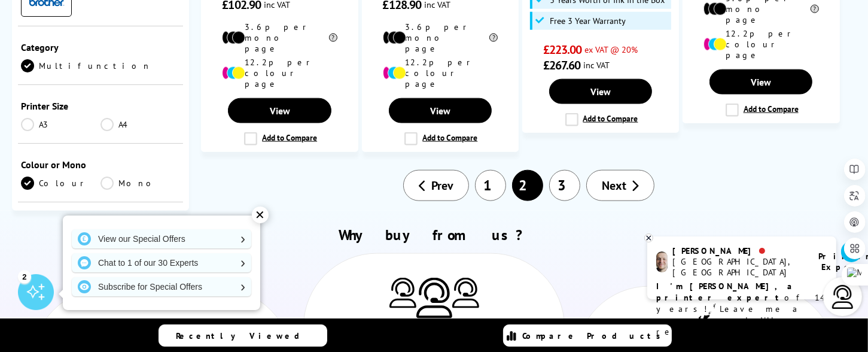 The image size is (868, 352). I want to click on a: Subscribe for Special Offers, so click(162, 287).